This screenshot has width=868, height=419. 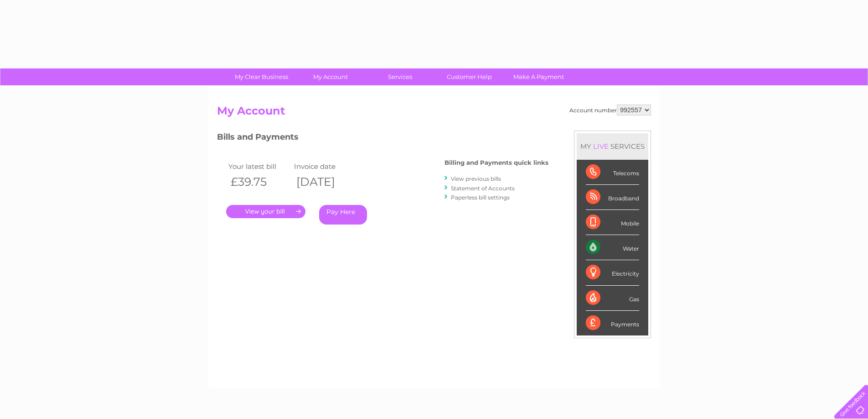 I want to click on a: My Account, so click(x=330, y=77).